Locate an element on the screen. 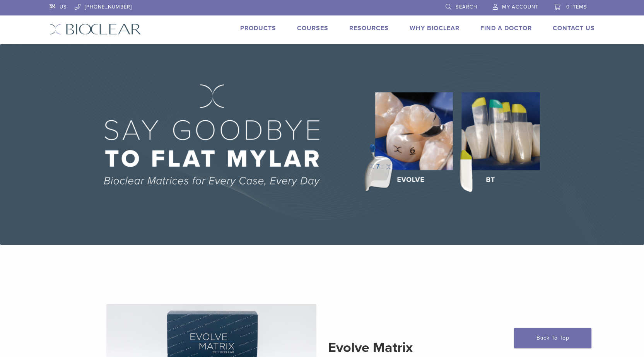  a: Why Bioclear is located at coordinates (434, 28).